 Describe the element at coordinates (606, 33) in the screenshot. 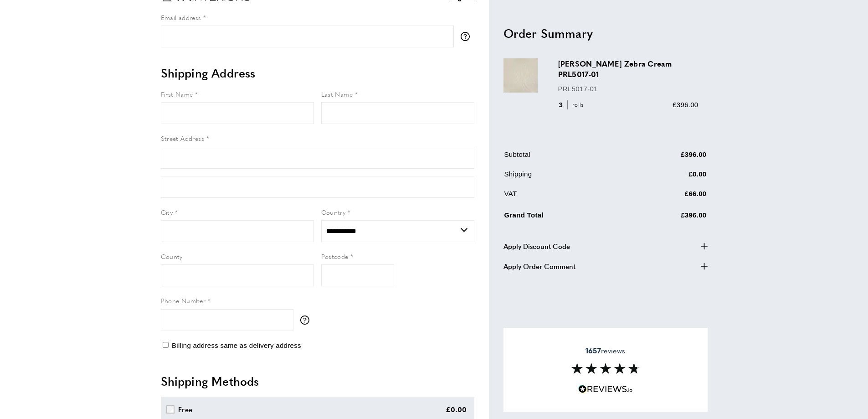

I see `h2: Order Summary` at that location.